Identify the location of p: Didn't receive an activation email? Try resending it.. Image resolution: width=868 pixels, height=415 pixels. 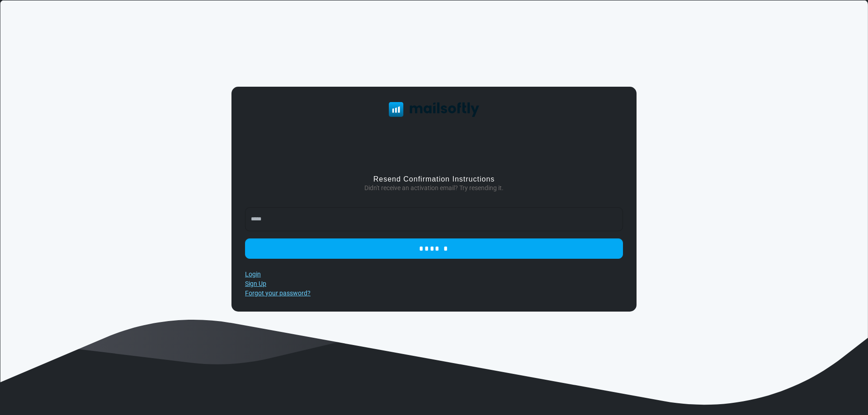
(434, 188).